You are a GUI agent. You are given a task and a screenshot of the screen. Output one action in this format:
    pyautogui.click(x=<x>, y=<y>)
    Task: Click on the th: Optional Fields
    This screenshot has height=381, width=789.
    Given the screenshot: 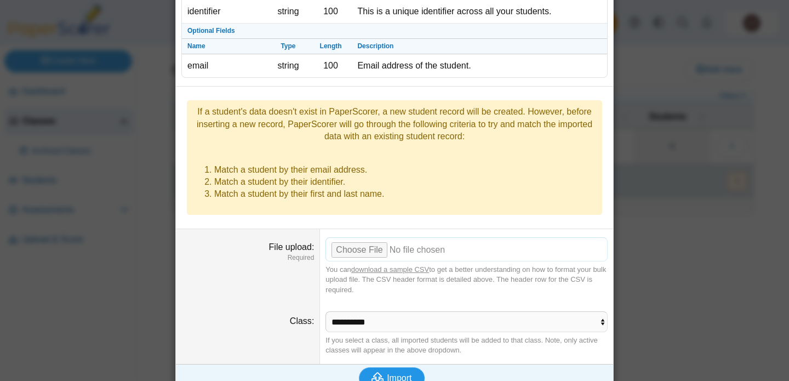 What is the action you would take?
    pyautogui.click(x=394, y=31)
    